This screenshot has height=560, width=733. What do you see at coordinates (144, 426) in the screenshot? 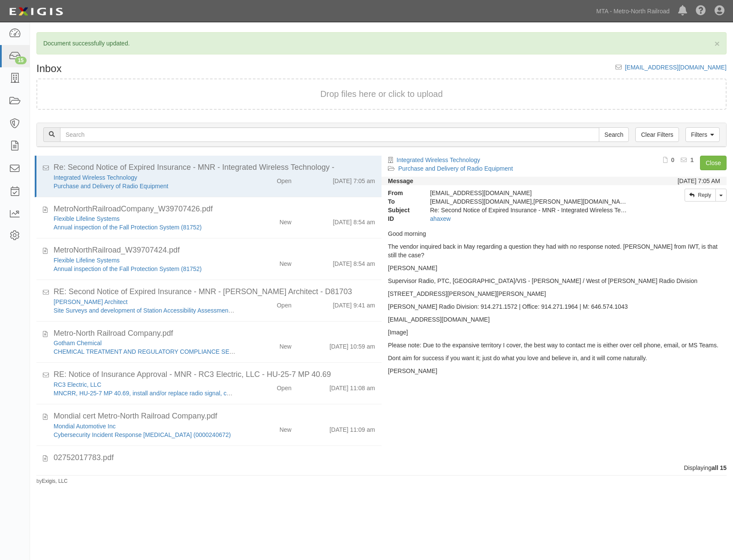
I see `div: Mondial Automotive Inc` at bounding box center [144, 426].